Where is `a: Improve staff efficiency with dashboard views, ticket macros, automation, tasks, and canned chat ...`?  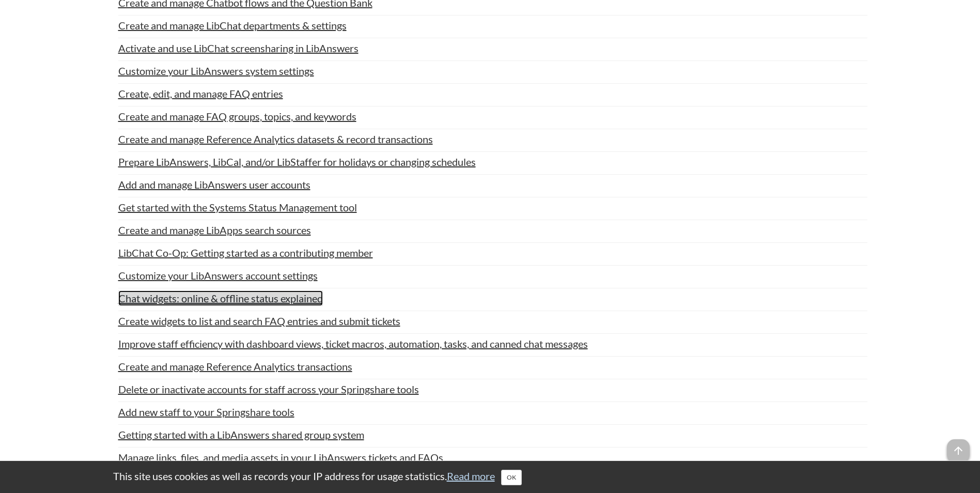
a: Improve staff efficiency with dashboard views, ticket macros, automation, tasks, and canned chat ... is located at coordinates (353, 343).